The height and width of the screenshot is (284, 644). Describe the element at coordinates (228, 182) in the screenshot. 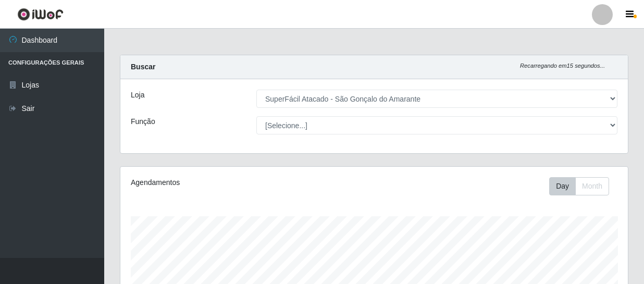

I see `div: Agendamentos` at that location.